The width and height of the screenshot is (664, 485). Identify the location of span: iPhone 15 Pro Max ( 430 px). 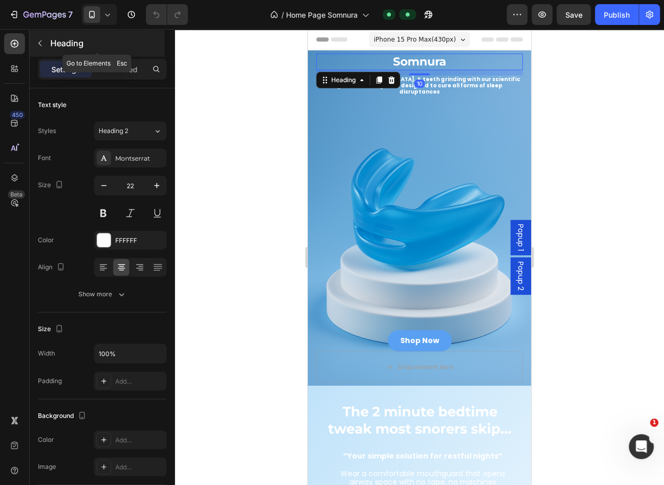
(107, 10).